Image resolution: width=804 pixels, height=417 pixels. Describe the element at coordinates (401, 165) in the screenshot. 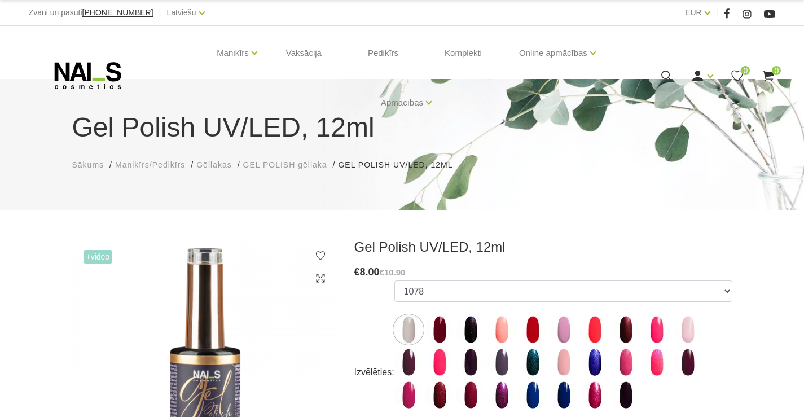

I see `li: Gel Polish UV/LED, 12ml` at that location.